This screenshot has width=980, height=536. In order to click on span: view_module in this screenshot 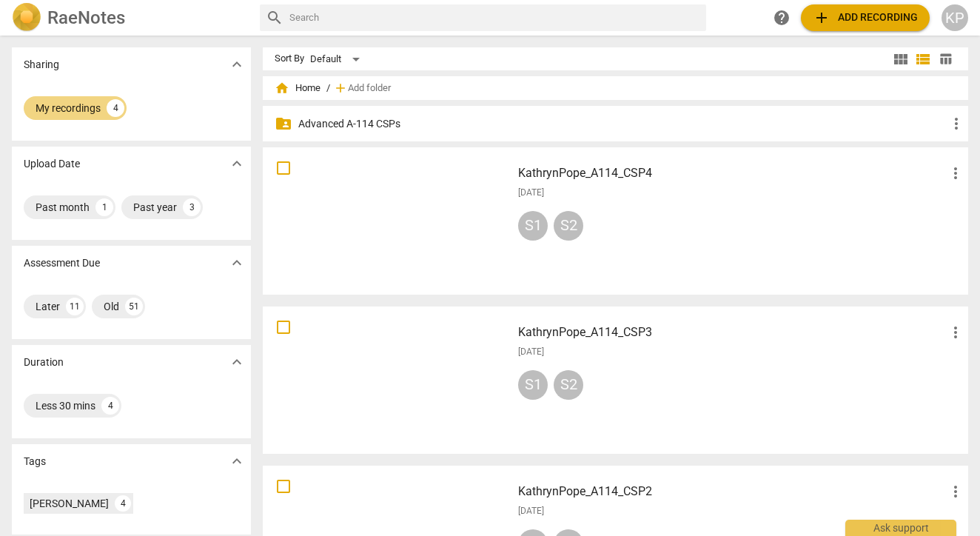, I will do `click(901, 60)`.